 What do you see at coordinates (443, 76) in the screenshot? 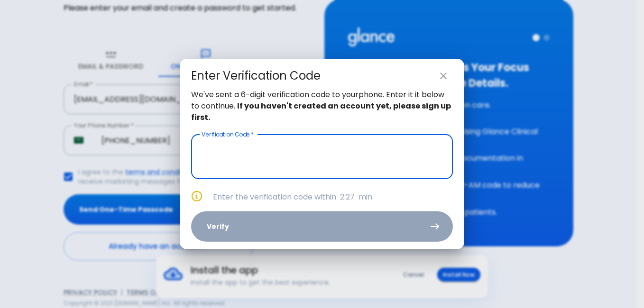
I see `button: close` at bounding box center [443, 76].